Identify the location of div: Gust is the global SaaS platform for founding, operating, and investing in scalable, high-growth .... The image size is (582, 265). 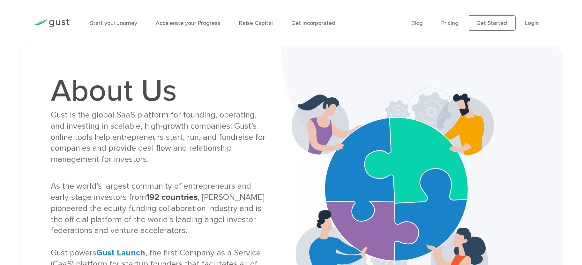
(161, 137).